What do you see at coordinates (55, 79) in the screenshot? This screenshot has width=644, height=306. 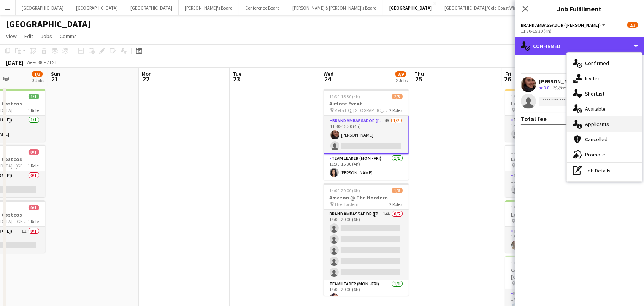 I see `span: 21` at bounding box center [55, 79].